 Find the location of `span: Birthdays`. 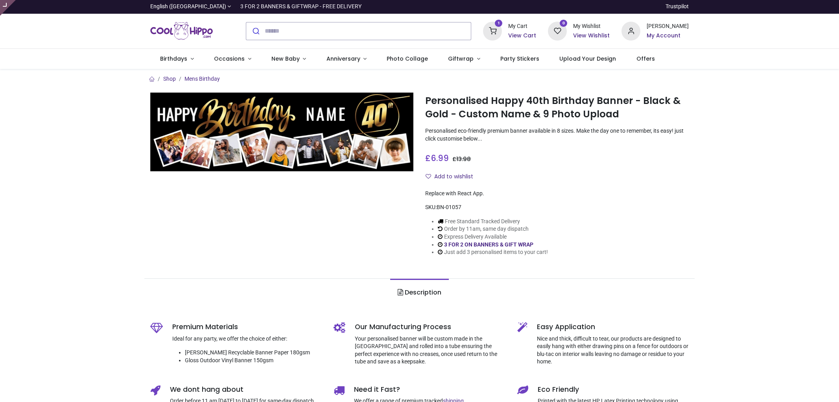

span: Birthdays is located at coordinates (174, 59).